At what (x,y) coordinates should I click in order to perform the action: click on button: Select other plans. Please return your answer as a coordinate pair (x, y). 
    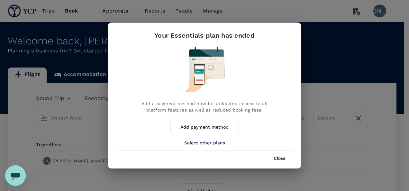
    Looking at the image, I should click on (205, 143).